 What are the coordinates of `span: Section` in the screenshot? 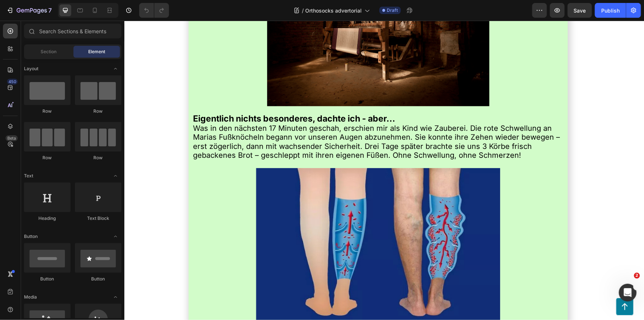 It's located at (49, 52).